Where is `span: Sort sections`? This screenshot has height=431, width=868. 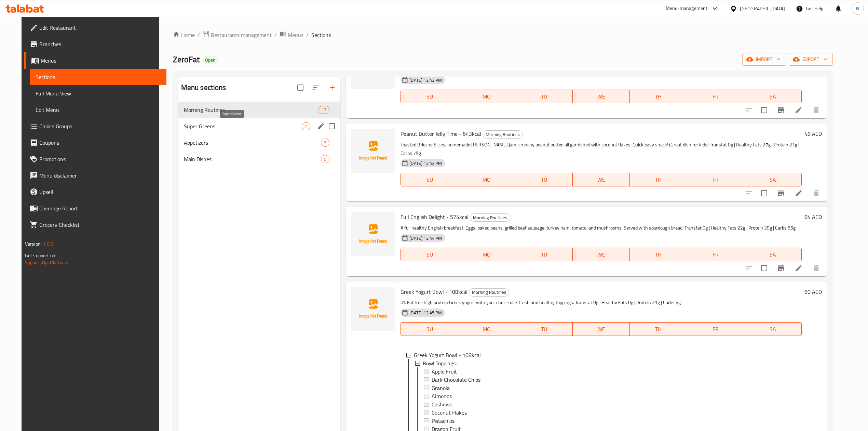 span: Sort sections is located at coordinates (316, 87).